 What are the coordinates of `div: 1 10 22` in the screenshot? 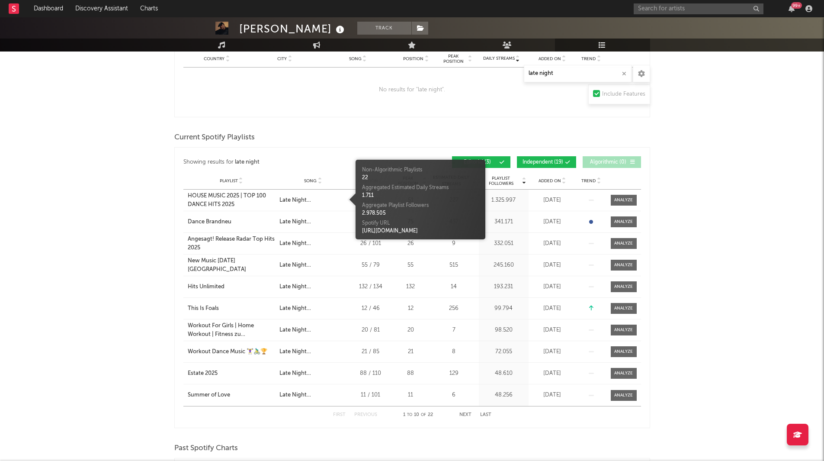 It's located at (418, 415).